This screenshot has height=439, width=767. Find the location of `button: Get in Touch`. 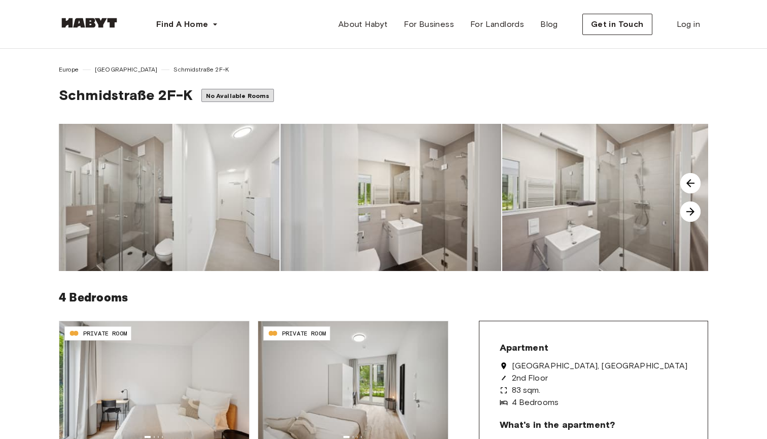

button: Get in Touch is located at coordinates (618, 24).